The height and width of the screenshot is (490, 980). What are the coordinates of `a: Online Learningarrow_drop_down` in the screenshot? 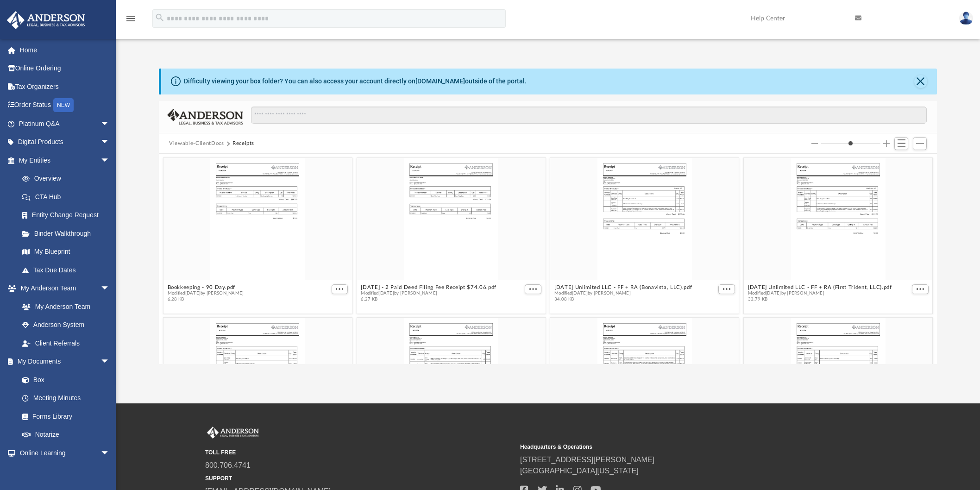 It's located at (62, 453).